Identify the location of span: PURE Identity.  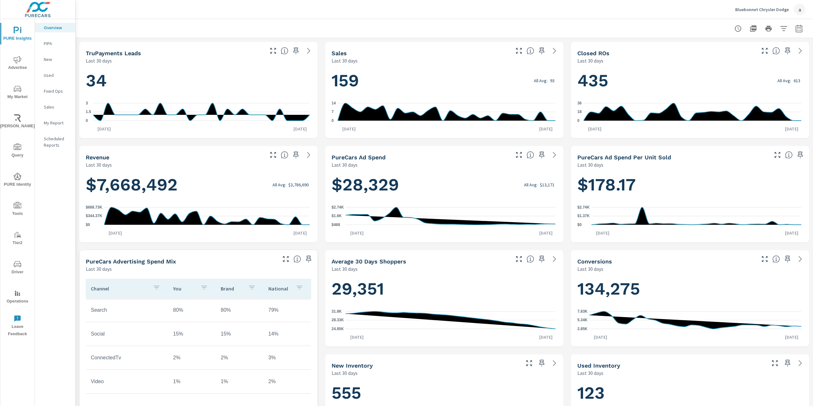
(17, 180).